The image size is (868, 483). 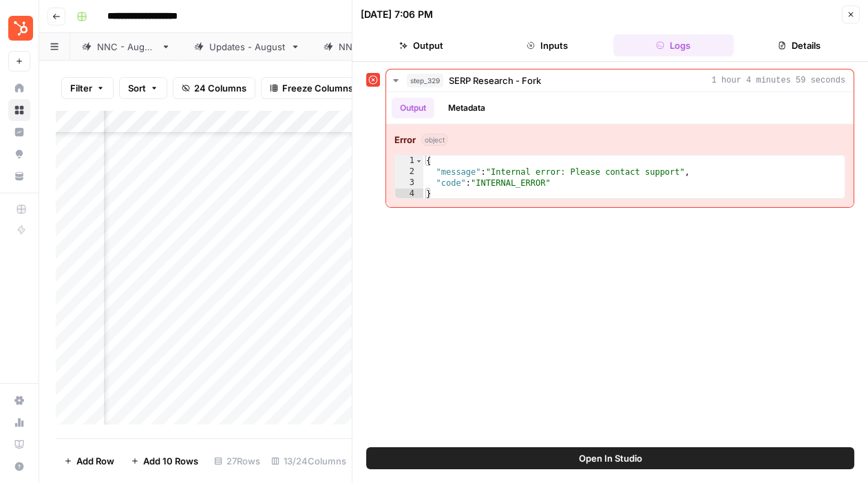 What do you see at coordinates (19, 28) in the screenshot?
I see `button: Workspace: Blog Content Action Plan` at bounding box center [19, 28].